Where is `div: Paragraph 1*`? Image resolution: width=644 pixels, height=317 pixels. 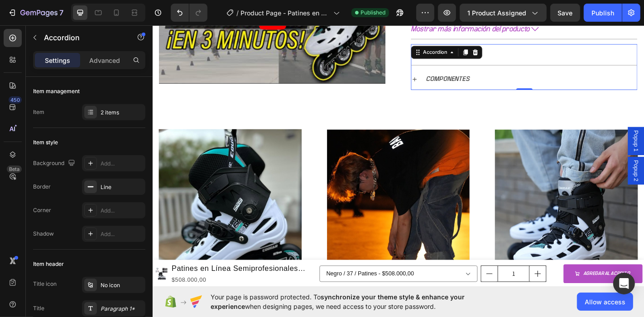
div: Paragraph 1* is located at coordinates (122, 309).